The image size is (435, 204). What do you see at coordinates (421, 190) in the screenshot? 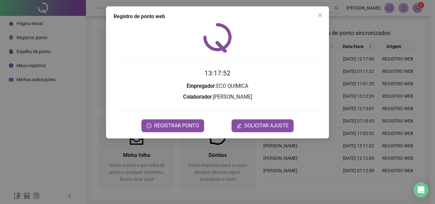
I see `div: Open Intercom Messenger` at bounding box center [421, 190].